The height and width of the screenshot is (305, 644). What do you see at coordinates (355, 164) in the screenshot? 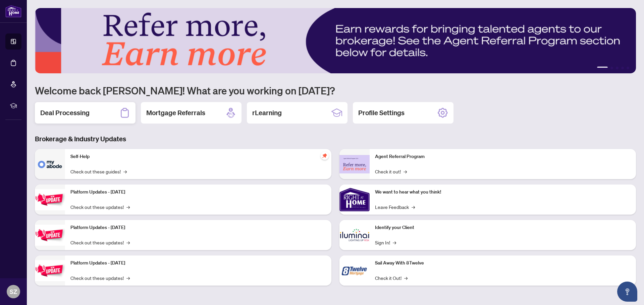
I see `img: Agent Referral Program` at bounding box center [355, 164].